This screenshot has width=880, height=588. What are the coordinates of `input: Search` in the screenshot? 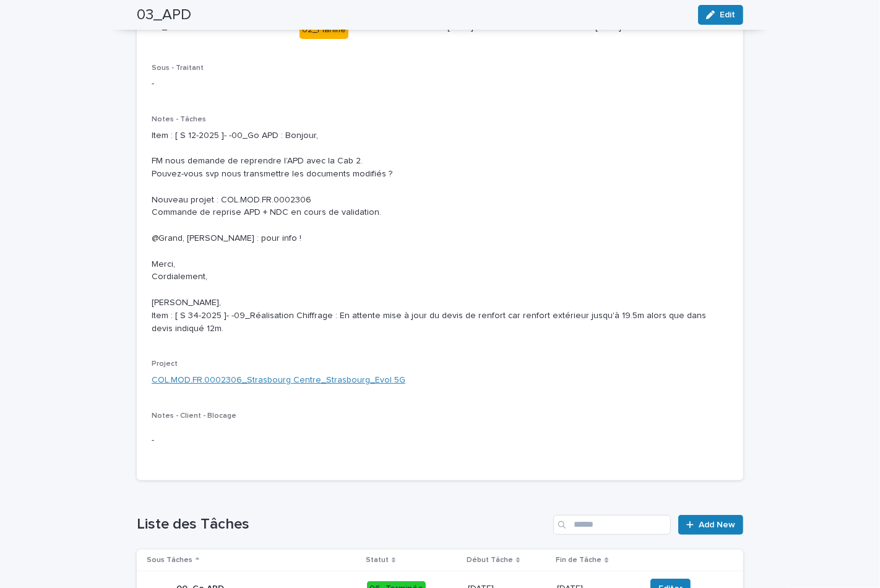 It's located at (612, 525).